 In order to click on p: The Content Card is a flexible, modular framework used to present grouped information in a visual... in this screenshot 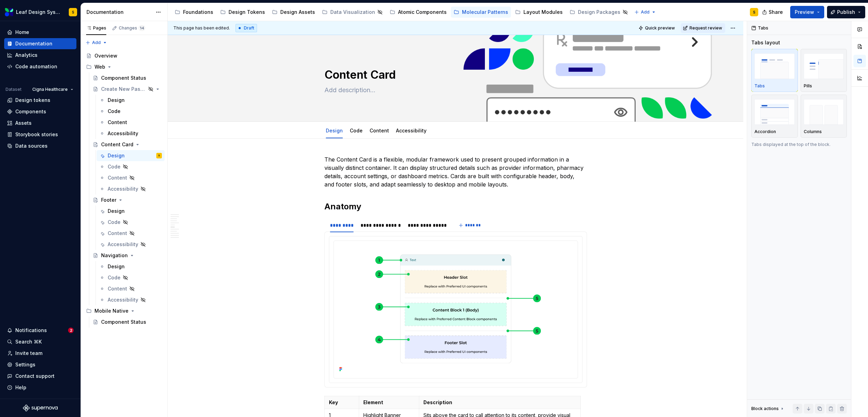, I will do `click(455, 172)`.